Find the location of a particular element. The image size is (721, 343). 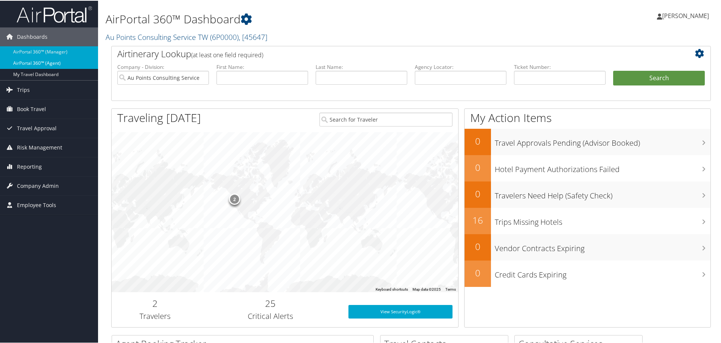

span: Dashboards is located at coordinates (32, 36).